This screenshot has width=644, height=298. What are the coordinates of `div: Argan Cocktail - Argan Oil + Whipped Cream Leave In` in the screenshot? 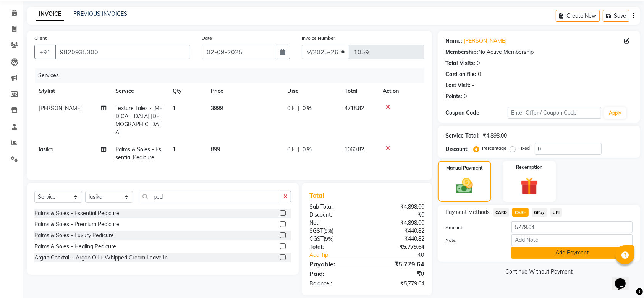 It's located at (101, 258).